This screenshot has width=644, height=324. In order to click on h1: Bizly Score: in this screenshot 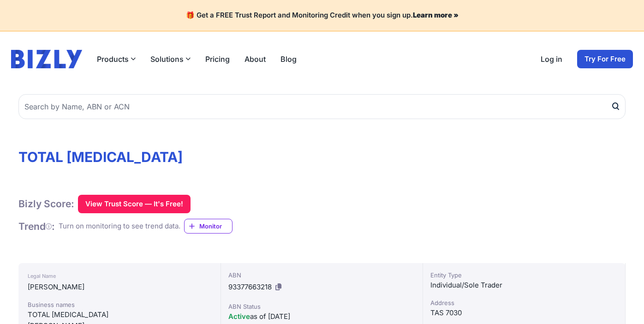, I will do `click(46, 204)`.